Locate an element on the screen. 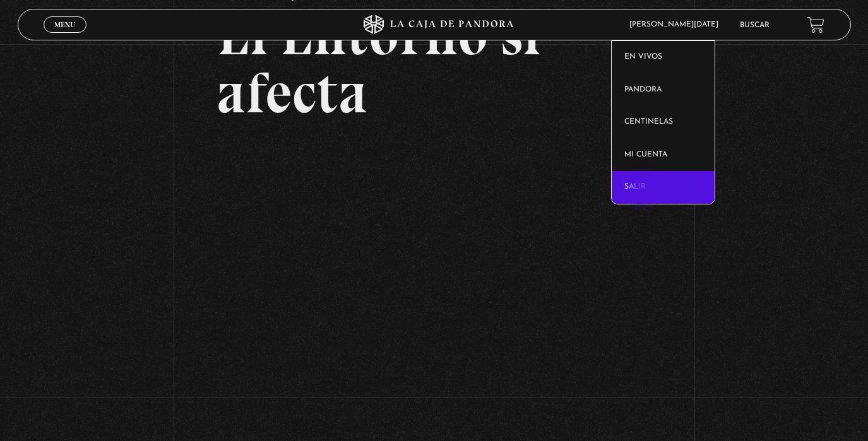  a: Mi cuenta is located at coordinates (663, 155).